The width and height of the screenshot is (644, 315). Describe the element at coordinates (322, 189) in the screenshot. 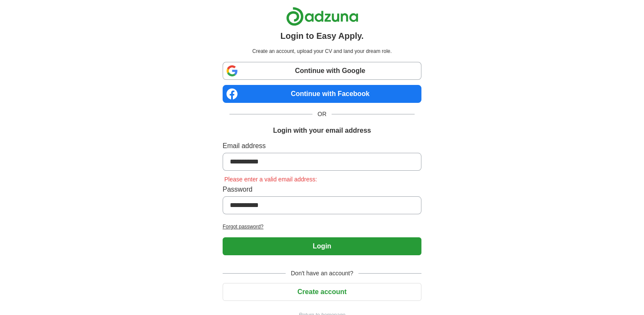

I see `label: Password` at that location.